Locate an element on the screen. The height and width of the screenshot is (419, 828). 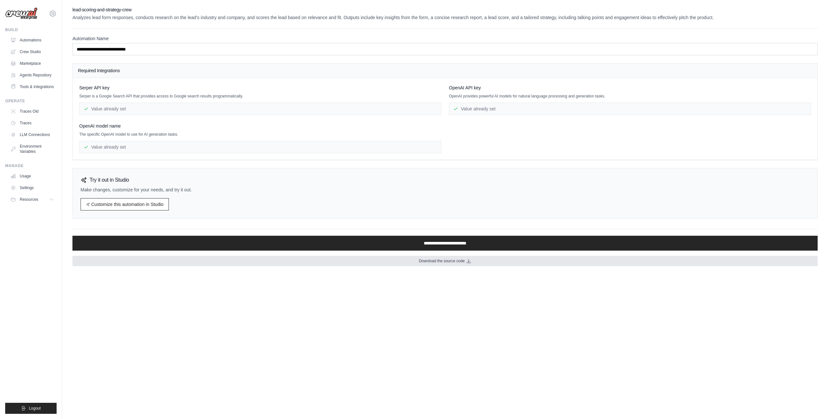
h4: Required Integrations is located at coordinates (445, 71).